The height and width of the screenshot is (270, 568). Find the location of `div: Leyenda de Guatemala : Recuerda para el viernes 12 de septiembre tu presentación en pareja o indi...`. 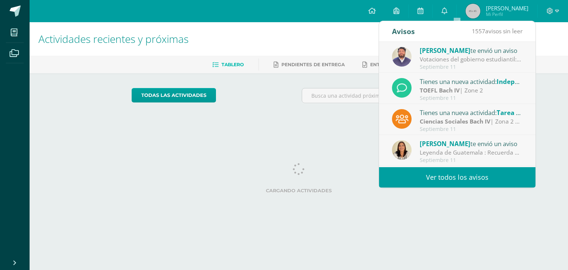

div: Leyenda de Guatemala : Recuerda para el viernes 12 de septiembre tu presentación en pareja o indi... is located at coordinates (471, 152).